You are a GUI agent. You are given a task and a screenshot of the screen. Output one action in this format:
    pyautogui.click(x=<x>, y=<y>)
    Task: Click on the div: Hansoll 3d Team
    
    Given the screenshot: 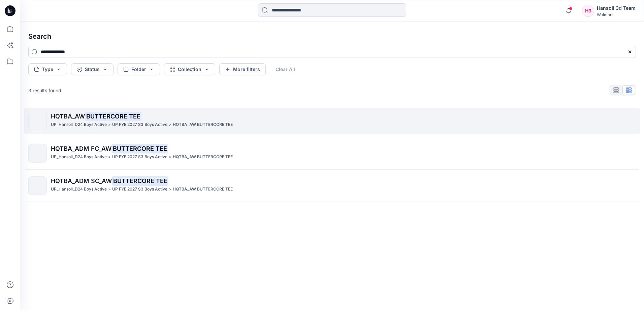 What is the action you would take?
    pyautogui.click(x=616, y=8)
    